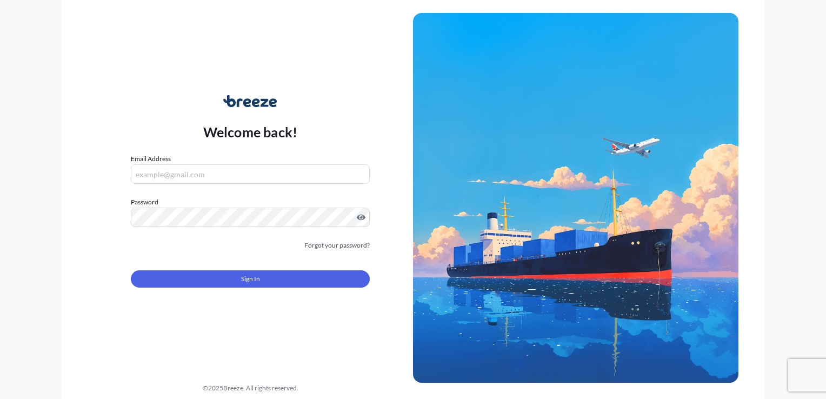 The width and height of the screenshot is (826, 399). What do you see at coordinates (250, 279) in the screenshot?
I see `button: Sign In` at bounding box center [250, 279].